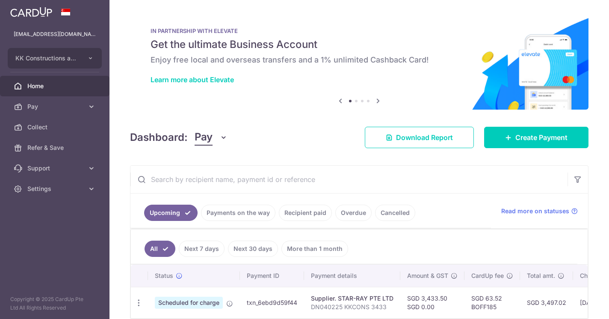 Image resolution: width=609 pixels, height=319 pixels. I want to click on a: Next 30 days, so click(253, 248).